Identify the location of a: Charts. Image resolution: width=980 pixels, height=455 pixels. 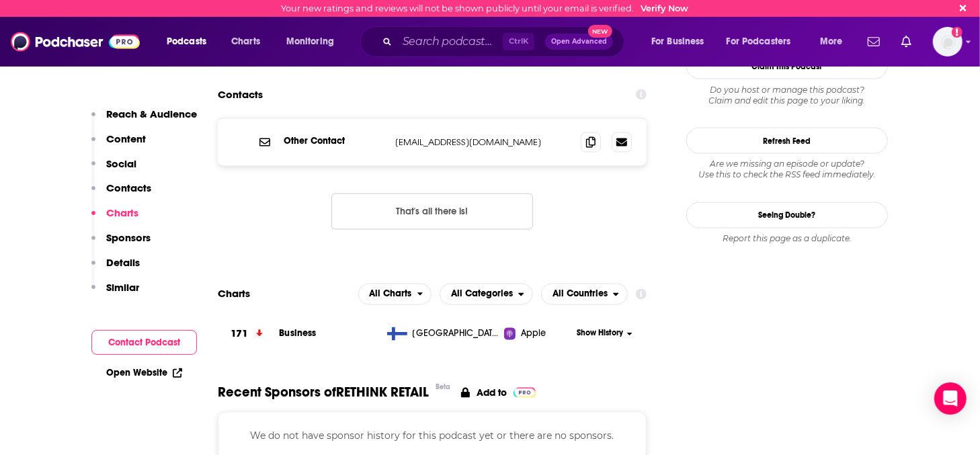
(245, 42).